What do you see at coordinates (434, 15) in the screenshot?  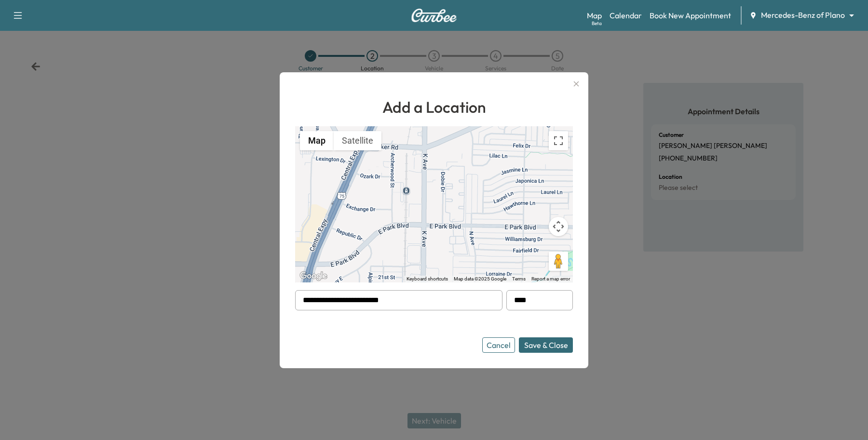 I see `img: Curbee Logo` at bounding box center [434, 15].